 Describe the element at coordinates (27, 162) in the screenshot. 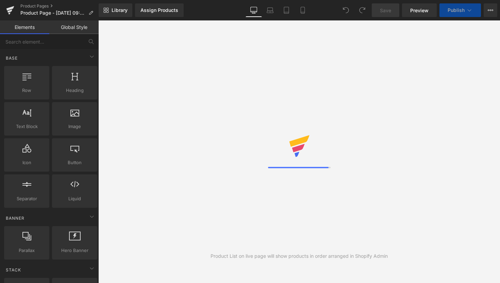

I see `span: Icon` at that location.